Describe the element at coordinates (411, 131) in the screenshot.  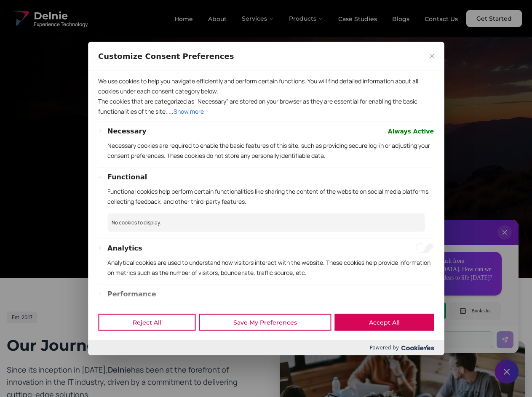
I see `span: Always Active` at that location.